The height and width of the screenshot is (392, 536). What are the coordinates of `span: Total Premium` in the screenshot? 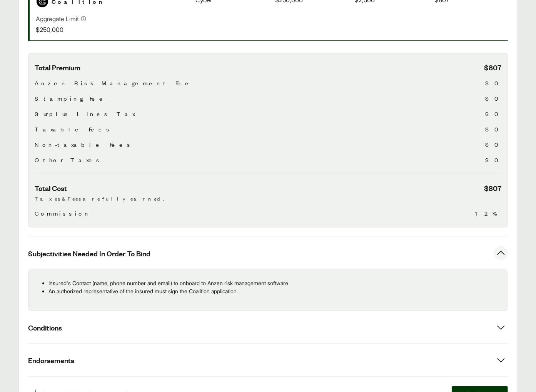 It's located at (57, 67).